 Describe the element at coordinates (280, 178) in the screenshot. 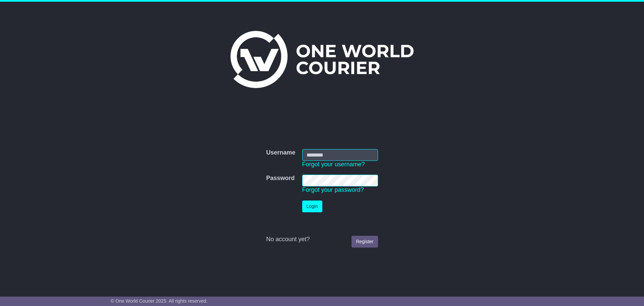

I see `label: Password` at that location.